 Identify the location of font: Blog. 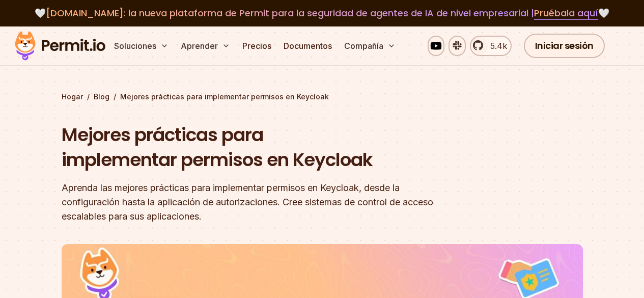
(101, 97).